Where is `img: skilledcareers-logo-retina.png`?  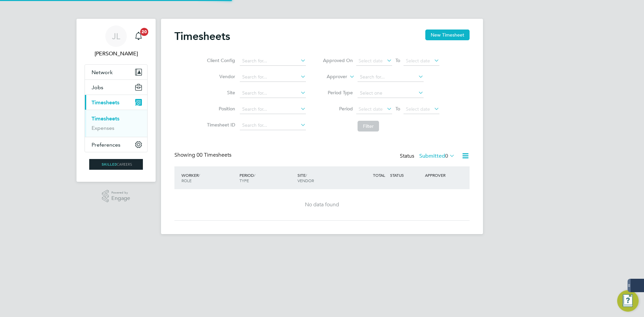 img: skilledcareers-logo-retina.png is located at coordinates (116, 164).